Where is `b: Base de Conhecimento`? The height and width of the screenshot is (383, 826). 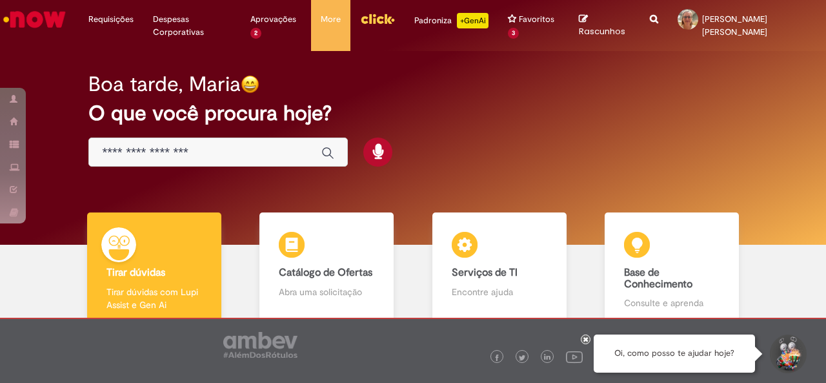
b: Base de Conhecimento is located at coordinates (658, 278).